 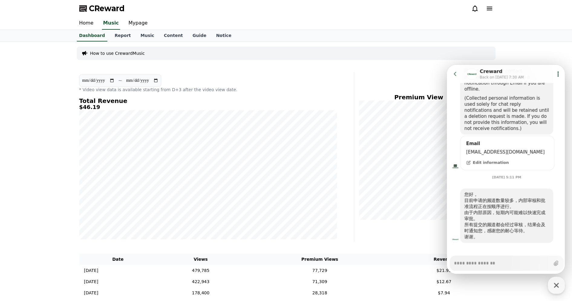 What do you see at coordinates (123, 36) in the screenshot?
I see `a: Report` at bounding box center [123, 36].